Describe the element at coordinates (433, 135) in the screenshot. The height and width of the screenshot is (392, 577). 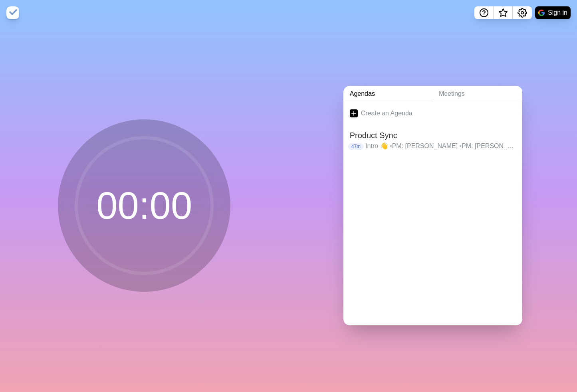
I see `h2: Product Sync` at that location.